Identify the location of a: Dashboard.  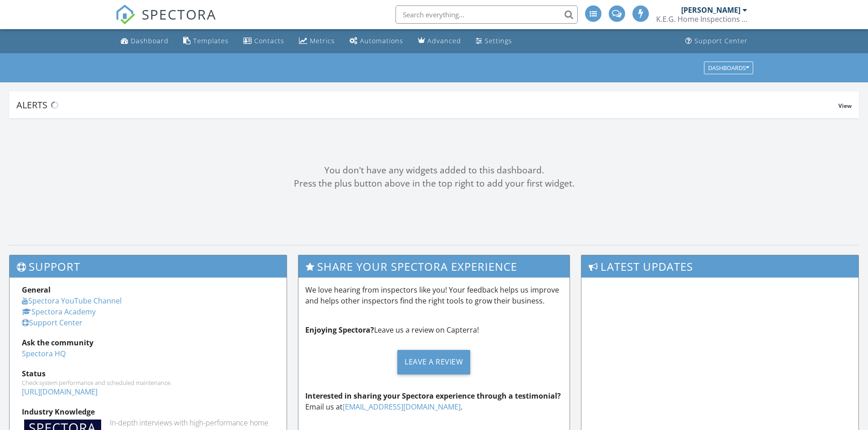
(145, 41).